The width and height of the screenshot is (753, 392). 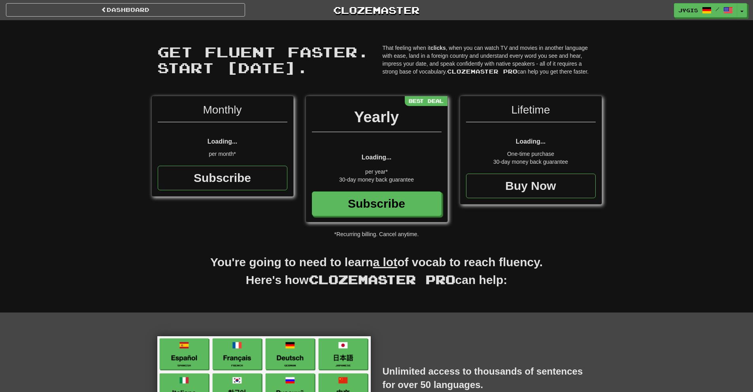 What do you see at coordinates (377, 10) in the screenshot?
I see `a: Clozemaster` at bounding box center [377, 10].